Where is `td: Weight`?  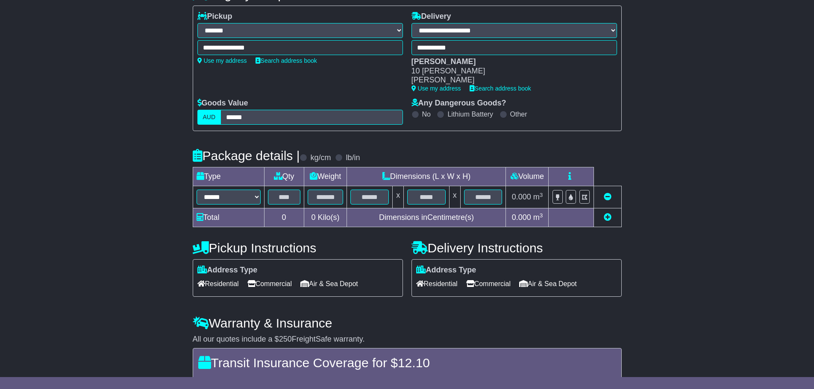 td: Weight is located at coordinates (325, 177).